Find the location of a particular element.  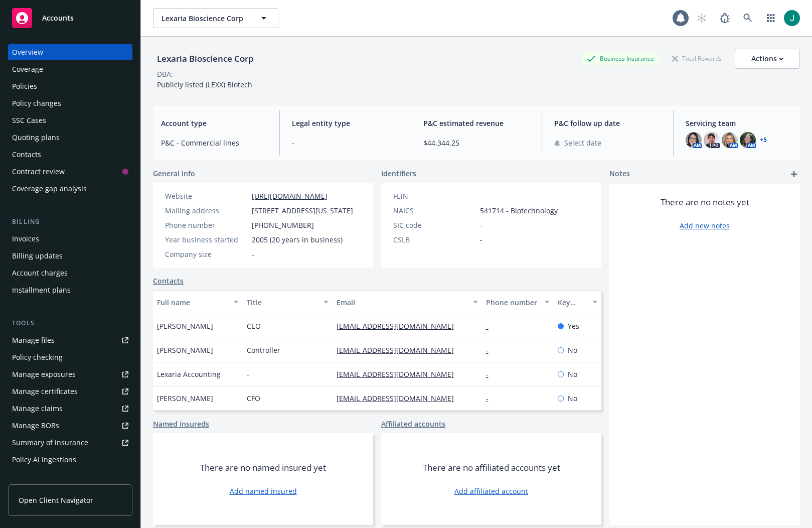

div: Manage certificates is located at coordinates (45, 392).